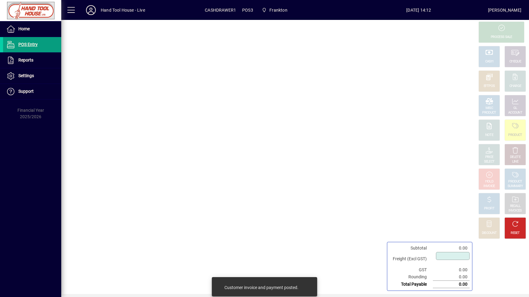  Describe the element at coordinates (411, 284) in the screenshot. I see `td: Total Payable` at that location.